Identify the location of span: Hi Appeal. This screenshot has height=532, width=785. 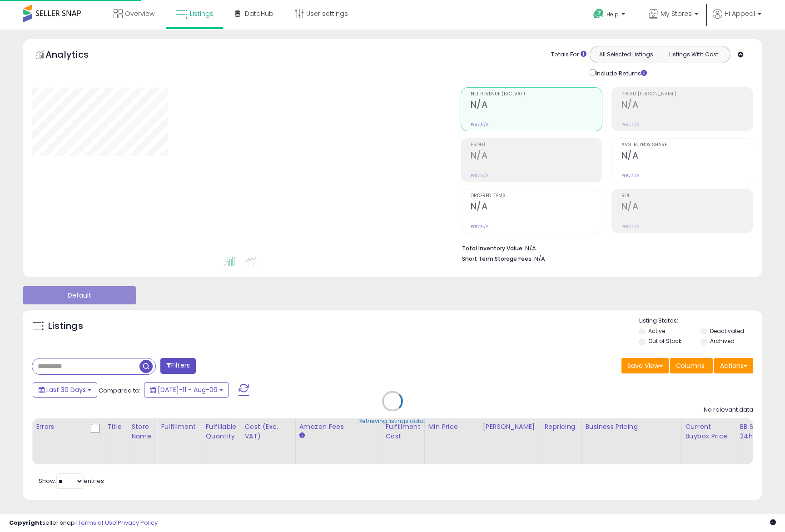
(739, 14).